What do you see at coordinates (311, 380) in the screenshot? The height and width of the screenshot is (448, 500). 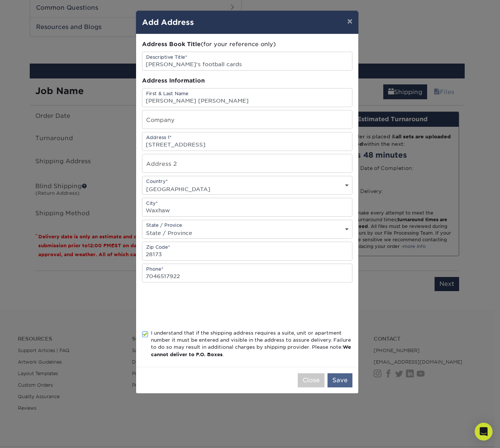 I see `button: Close` at bounding box center [311, 380].